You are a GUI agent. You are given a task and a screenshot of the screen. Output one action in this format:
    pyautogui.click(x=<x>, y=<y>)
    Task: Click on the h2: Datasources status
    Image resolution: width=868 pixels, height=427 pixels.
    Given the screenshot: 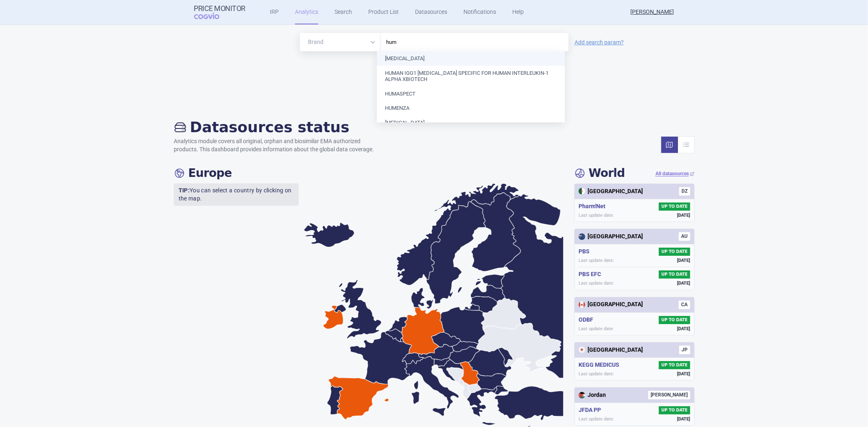 What is the action you would take?
    pyautogui.click(x=278, y=127)
    